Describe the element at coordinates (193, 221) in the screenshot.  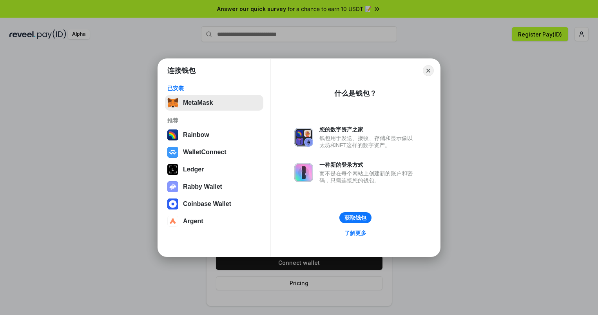
I see `div: Argent` at that location.